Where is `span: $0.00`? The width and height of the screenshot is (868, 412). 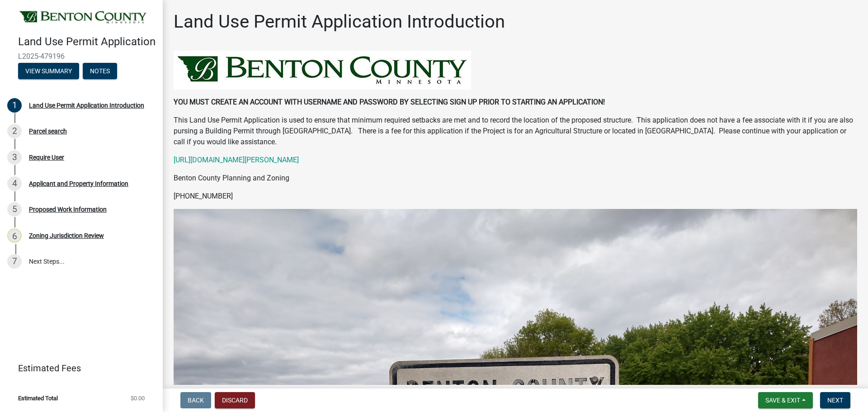 span: $0.00 is located at coordinates (138, 398).